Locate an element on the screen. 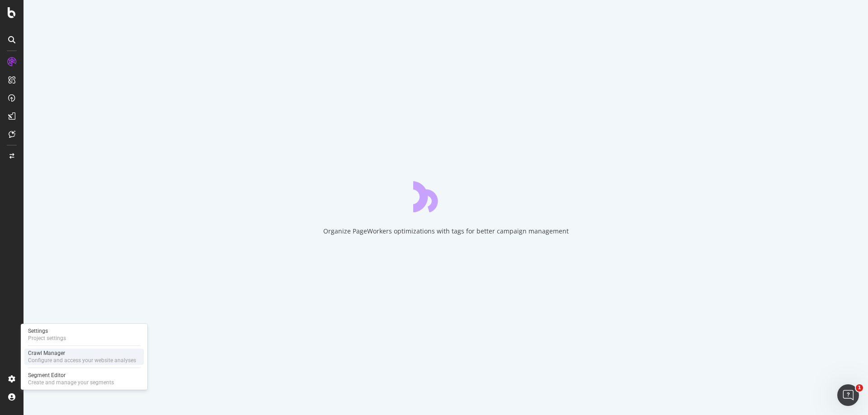 This screenshot has width=868, height=415. div: Project settings is located at coordinates (47, 338).